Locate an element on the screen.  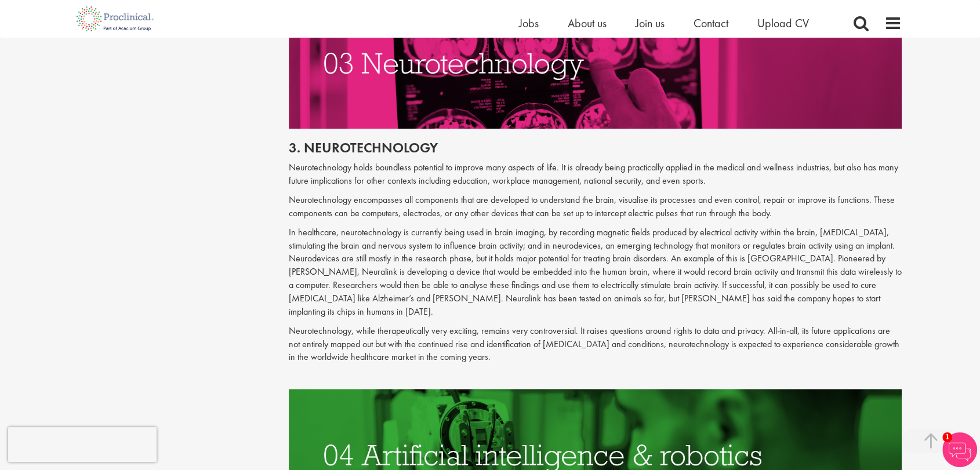
a: About us is located at coordinates (587, 23).